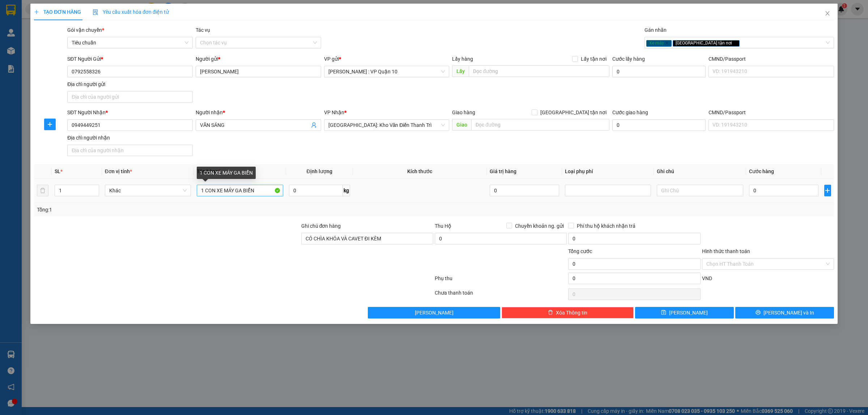 The height and width of the screenshot is (415, 868). What do you see at coordinates (462, 59) in the screenshot?
I see `span: Lấy hàng` at bounding box center [462, 59].